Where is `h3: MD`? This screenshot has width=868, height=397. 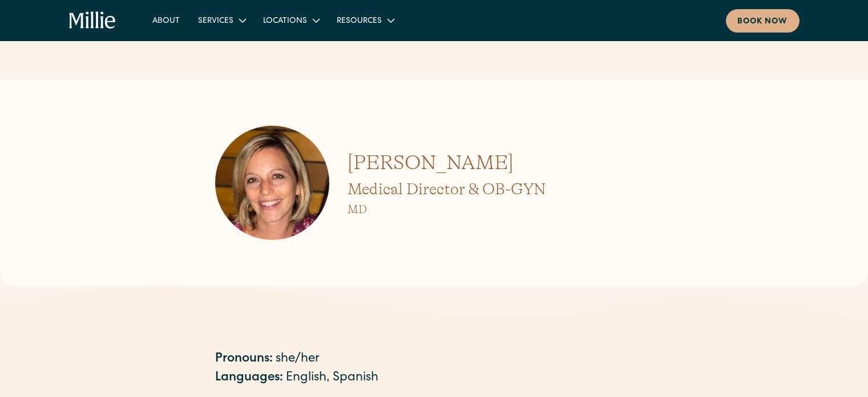
h3: MD is located at coordinates (447, 209).